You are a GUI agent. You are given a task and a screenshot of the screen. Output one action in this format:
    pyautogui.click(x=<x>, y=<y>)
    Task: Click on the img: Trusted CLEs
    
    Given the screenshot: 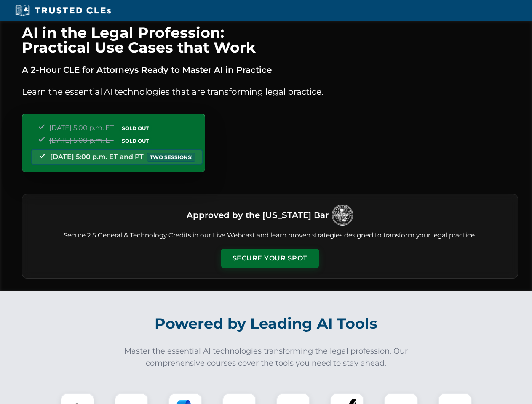 What is the action you would take?
    pyautogui.click(x=63, y=10)
    